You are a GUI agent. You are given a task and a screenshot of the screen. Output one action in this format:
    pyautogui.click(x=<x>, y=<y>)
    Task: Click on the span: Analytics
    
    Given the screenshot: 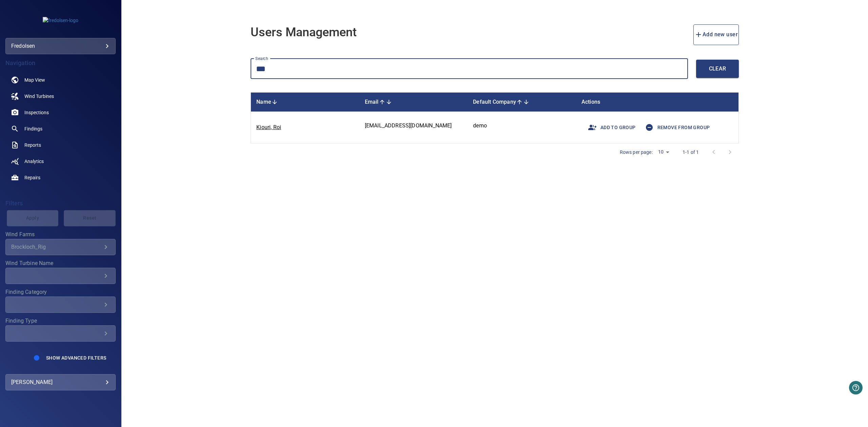 What is the action you would take?
    pyautogui.click(x=34, y=162)
    